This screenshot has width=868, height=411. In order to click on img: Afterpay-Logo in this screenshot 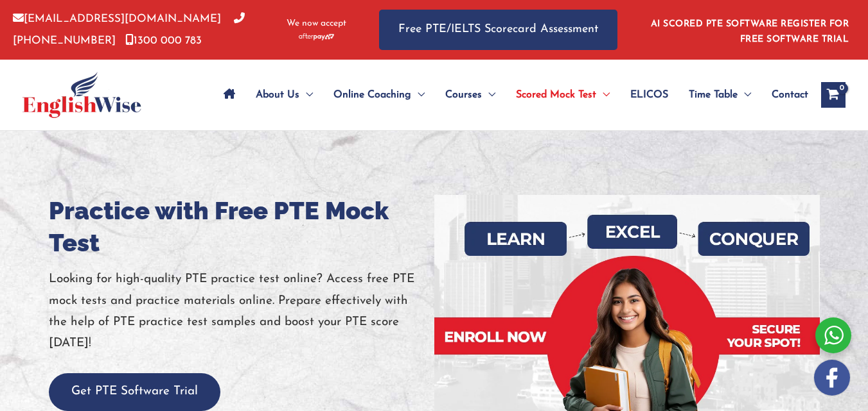, I will do `click(316, 37)`.